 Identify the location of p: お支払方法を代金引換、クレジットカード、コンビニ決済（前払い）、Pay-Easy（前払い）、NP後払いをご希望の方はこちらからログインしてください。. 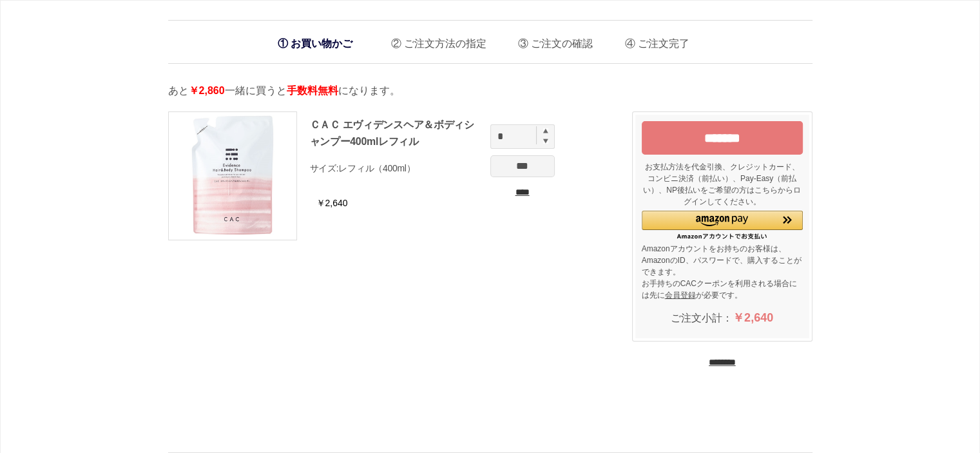
(722, 184).